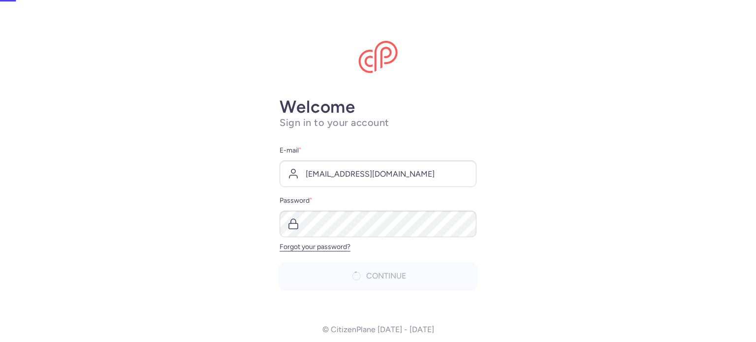 Image resolution: width=756 pixels, height=342 pixels. What do you see at coordinates (378, 57) in the screenshot?
I see `img: CitizenPlane logo` at bounding box center [378, 57].